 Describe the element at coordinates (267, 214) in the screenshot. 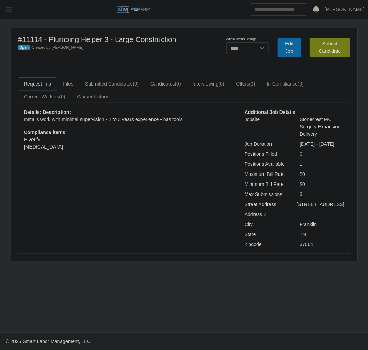

I see `div: Address 2` at that location.